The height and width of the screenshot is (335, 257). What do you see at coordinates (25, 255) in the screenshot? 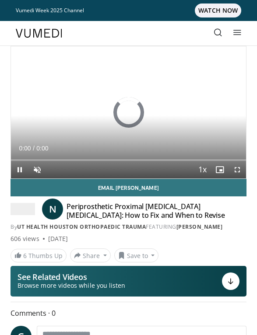
I see `span: 6` at bounding box center [25, 255].